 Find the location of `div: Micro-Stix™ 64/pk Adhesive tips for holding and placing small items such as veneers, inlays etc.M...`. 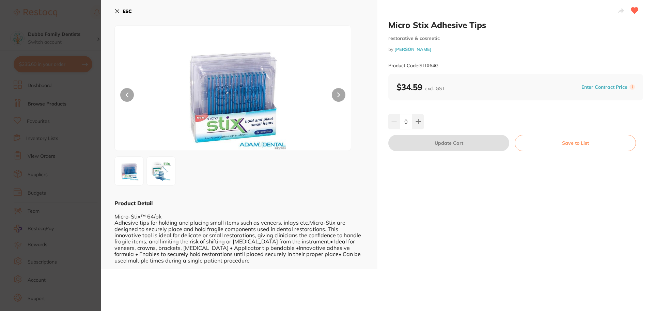

div: Micro-Stix™ 64/pk Adhesive tips for holding and placing small items such as veneers, inlays etc.M... is located at coordinates (239, 235).